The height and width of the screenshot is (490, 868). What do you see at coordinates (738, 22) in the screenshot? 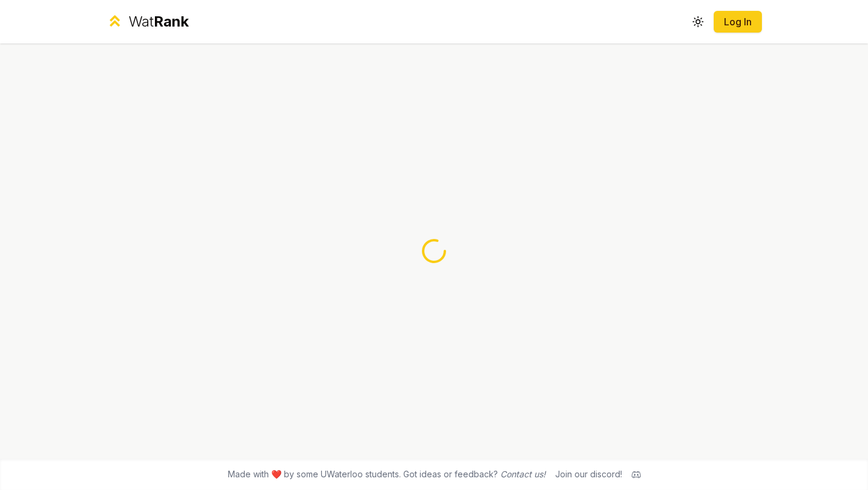
I see `button: Log In` at bounding box center [738, 22].